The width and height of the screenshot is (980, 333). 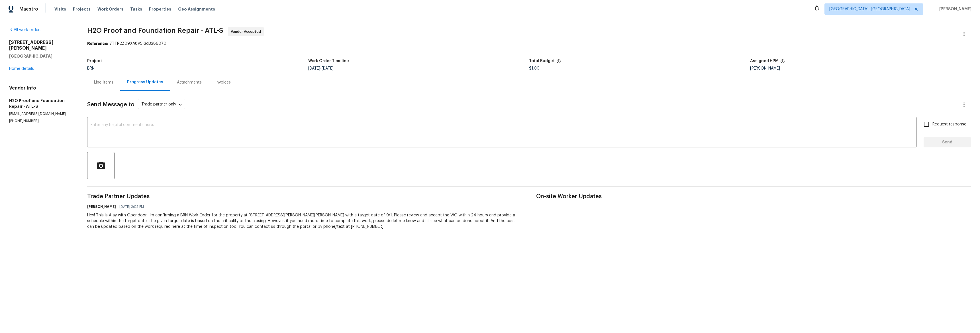 What do you see at coordinates (110, 9) in the screenshot?
I see `span: Work Orders` at bounding box center [110, 9].